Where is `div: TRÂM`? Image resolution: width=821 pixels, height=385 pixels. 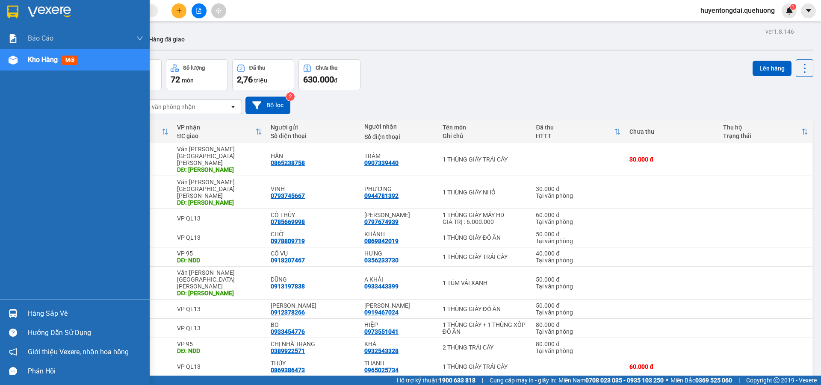 div: TRÂM is located at coordinates (399, 156).